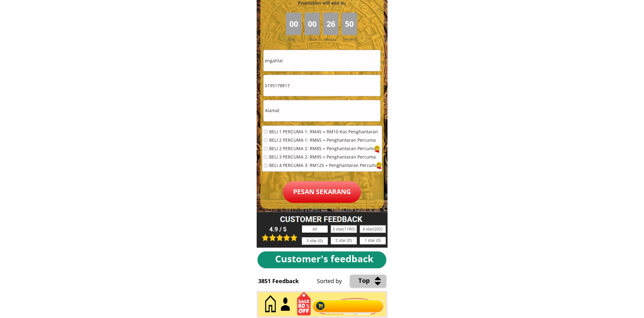 The image size is (644, 318). I want to click on div: Sorted by, so click(390, 282).